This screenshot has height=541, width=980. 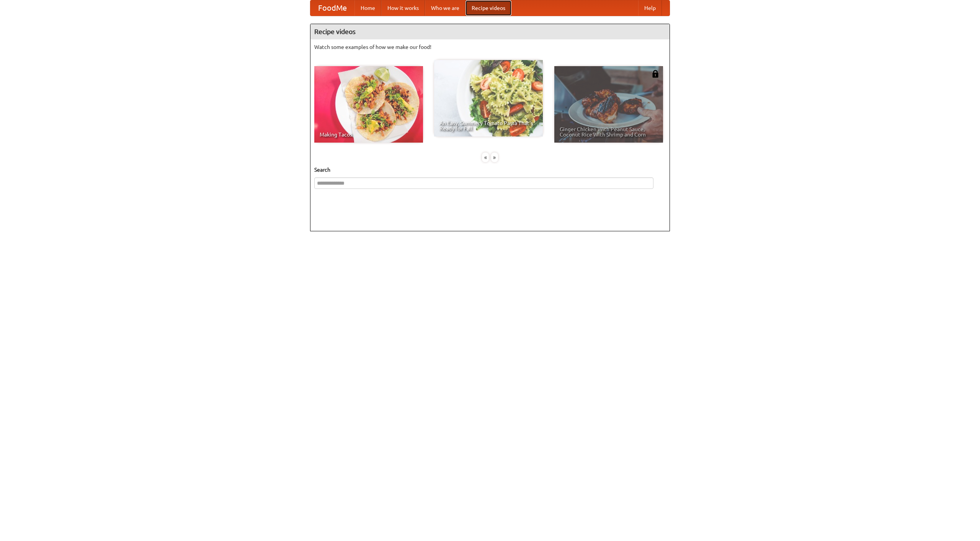 What do you see at coordinates (490, 47) in the screenshot?
I see `p: Watch some examples of how we make our food!` at bounding box center [490, 47].